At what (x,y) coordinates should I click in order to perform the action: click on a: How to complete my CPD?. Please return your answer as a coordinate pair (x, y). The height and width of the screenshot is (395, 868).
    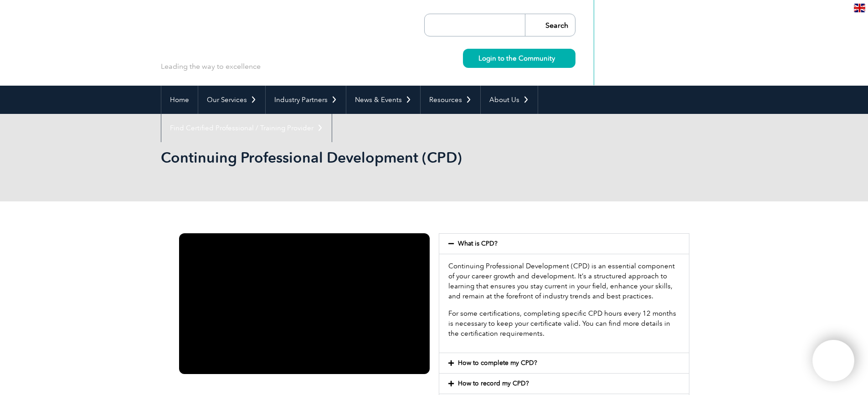
    Looking at the image, I should click on (498, 363).